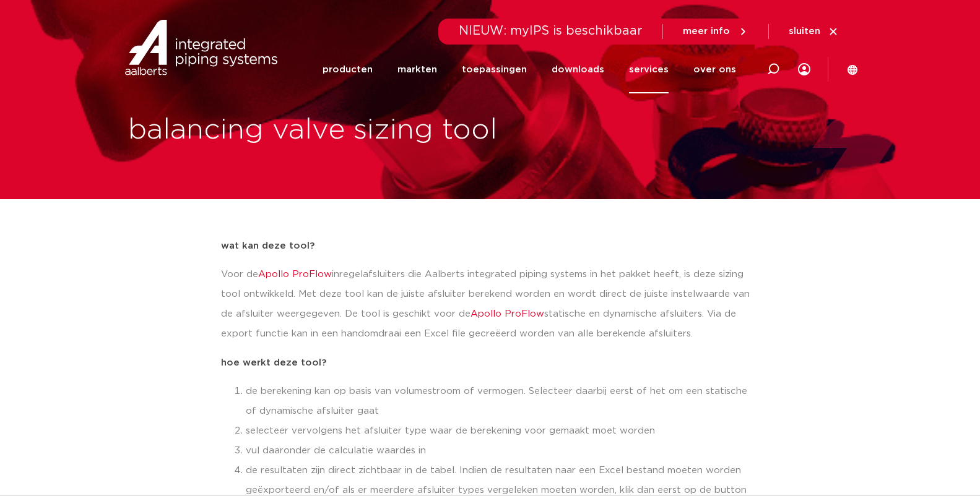 This screenshot has height=496, width=980. Describe the element at coordinates (418, 69) in the screenshot. I see `a: markten` at that location.